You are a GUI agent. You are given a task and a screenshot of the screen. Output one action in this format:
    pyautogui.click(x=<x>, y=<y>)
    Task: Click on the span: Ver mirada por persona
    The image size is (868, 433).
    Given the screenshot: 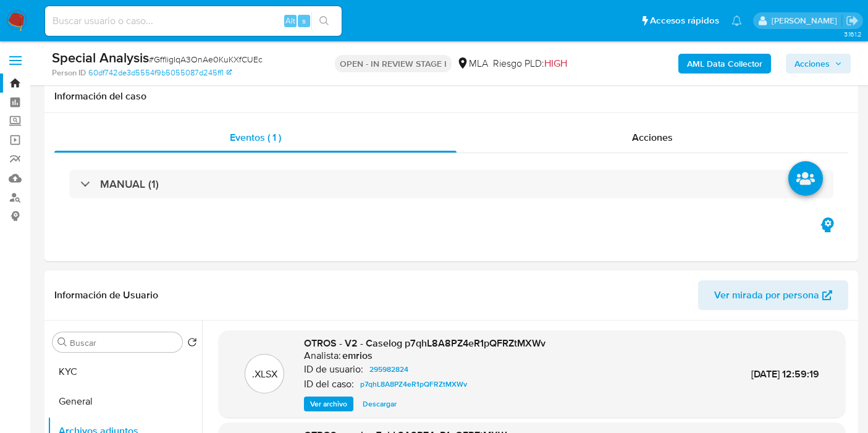 What is the action you would take?
    pyautogui.click(x=767, y=295)
    